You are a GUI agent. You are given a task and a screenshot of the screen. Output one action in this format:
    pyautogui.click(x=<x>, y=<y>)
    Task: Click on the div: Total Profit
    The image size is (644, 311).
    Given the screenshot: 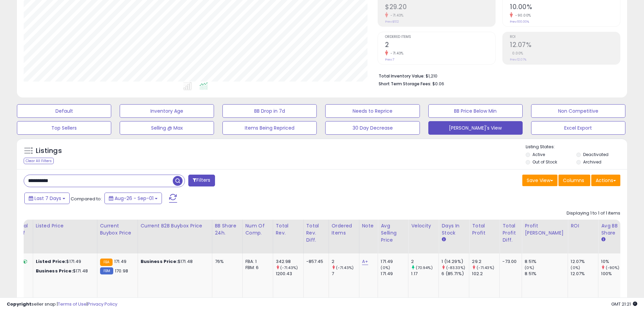 What is the action you would take?
    pyautogui.click(x=484, y=229)
    